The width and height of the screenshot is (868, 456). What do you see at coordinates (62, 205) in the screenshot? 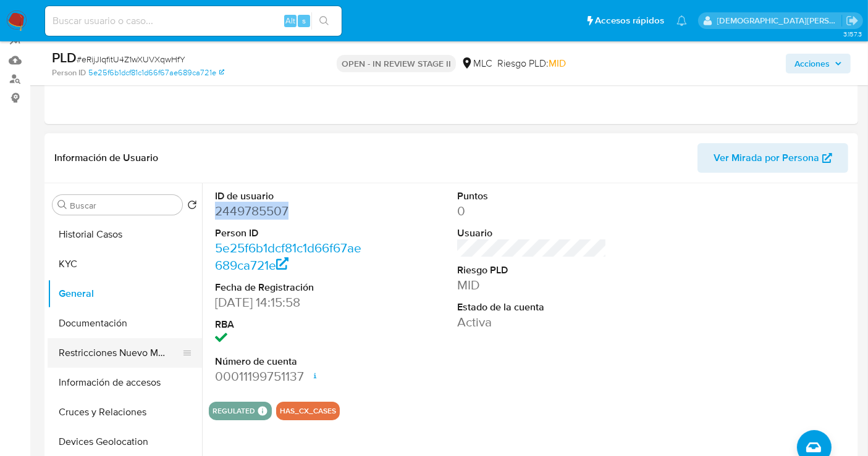
I see `button: Buscar` at bounding box center [62, 205].